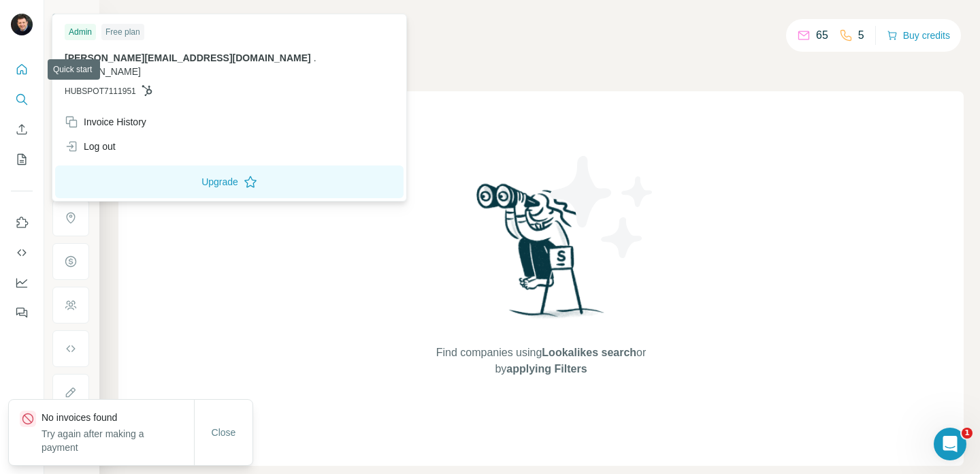 This screenshot has height=474, width=980. Describe the element at coordinates (229, 182) in the screenshot. I see `button: Upgrade` at that location.